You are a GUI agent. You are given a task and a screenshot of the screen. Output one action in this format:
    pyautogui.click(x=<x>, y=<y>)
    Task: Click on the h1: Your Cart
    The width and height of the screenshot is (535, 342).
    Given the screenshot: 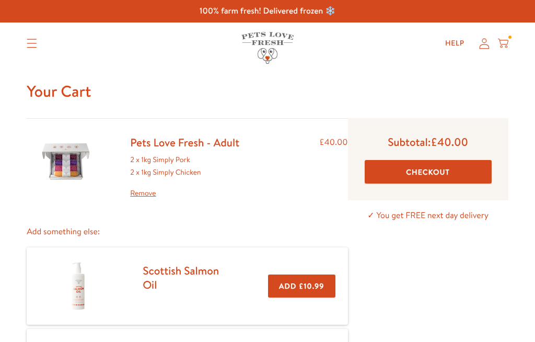 What is the action you would take?
    pyautogui.click(x=267, y=91)
    